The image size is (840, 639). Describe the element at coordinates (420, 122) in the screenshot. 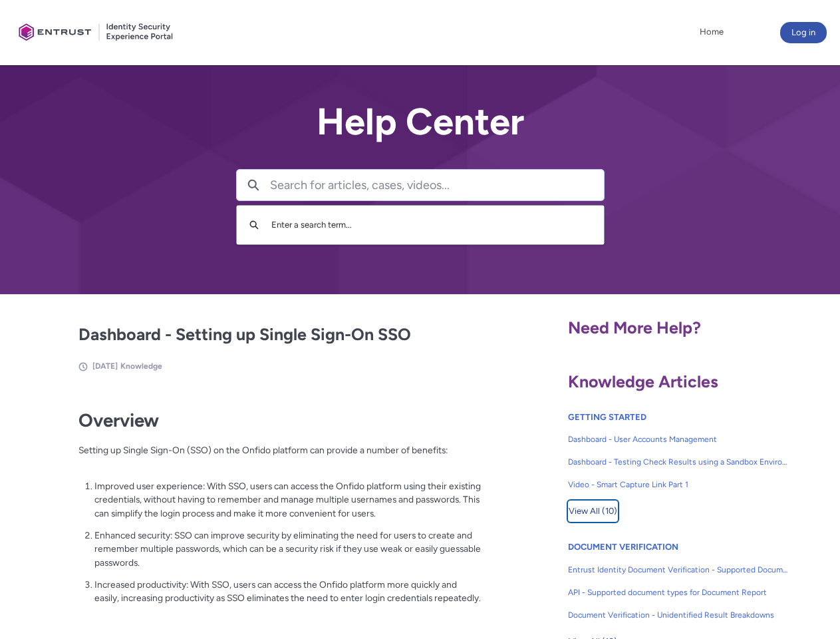

I see `h2: Help Center` at that location.